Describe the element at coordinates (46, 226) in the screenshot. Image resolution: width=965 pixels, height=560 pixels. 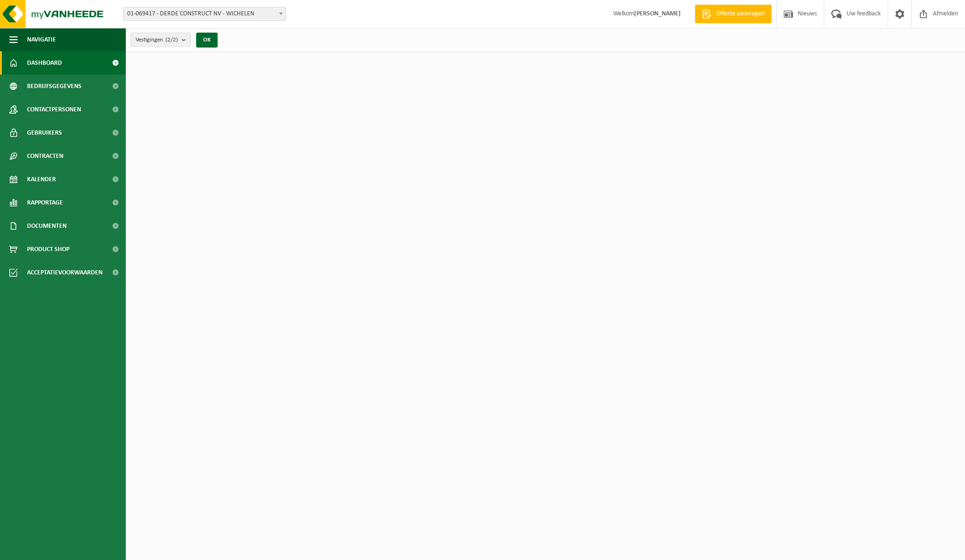
I see `span: Documenten` at that location.